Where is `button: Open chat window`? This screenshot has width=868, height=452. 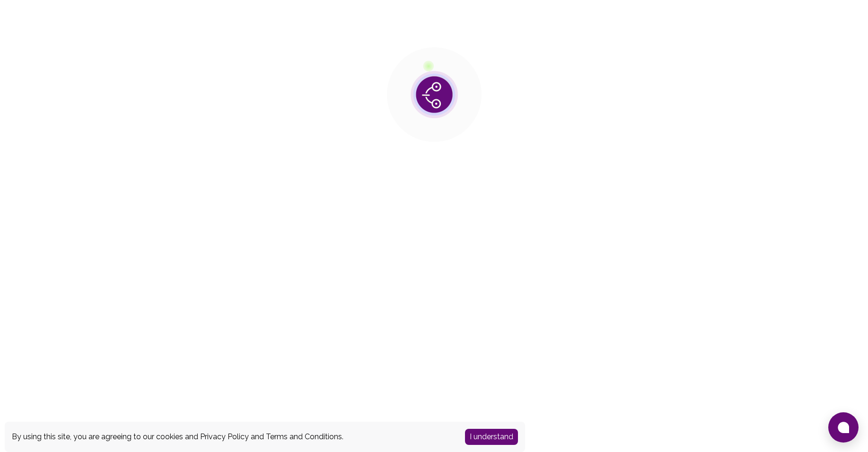
button: Open chat window is located at coordinates (843, 427).